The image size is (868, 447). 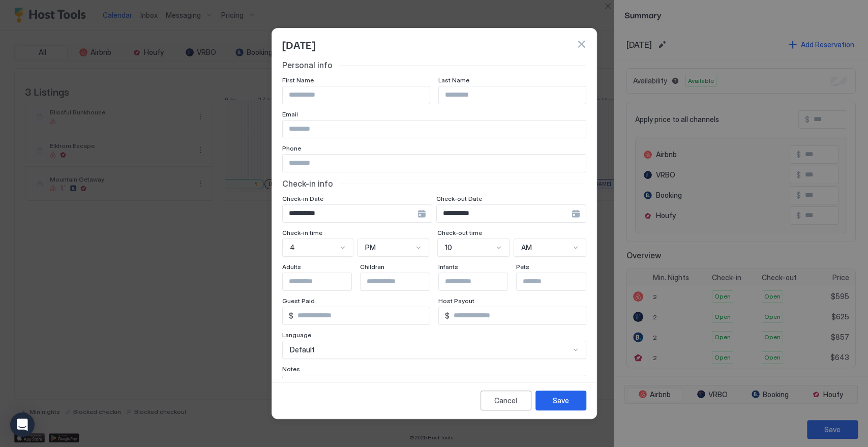 I want to click on span: AM, so click(x=526, y=247).